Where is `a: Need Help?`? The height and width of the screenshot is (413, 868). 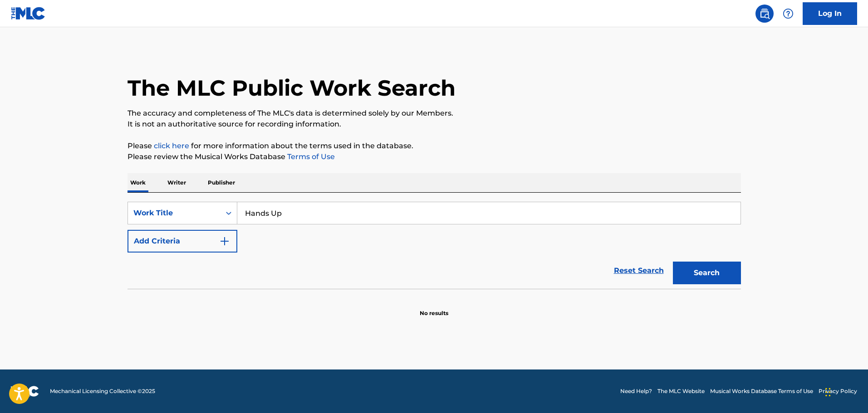
a: Need Help? is located at coordinates (636, 391).